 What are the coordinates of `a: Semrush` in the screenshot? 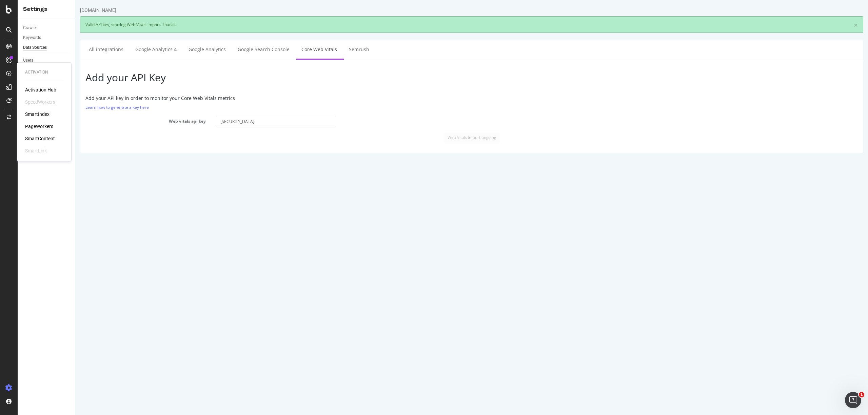 It's located at (284, 49).